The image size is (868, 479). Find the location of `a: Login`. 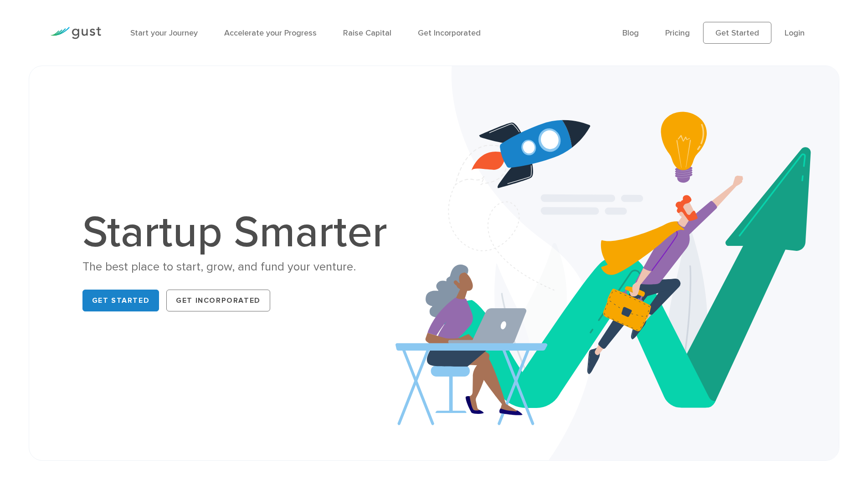

a: Login is located at coordinates (794, 33).